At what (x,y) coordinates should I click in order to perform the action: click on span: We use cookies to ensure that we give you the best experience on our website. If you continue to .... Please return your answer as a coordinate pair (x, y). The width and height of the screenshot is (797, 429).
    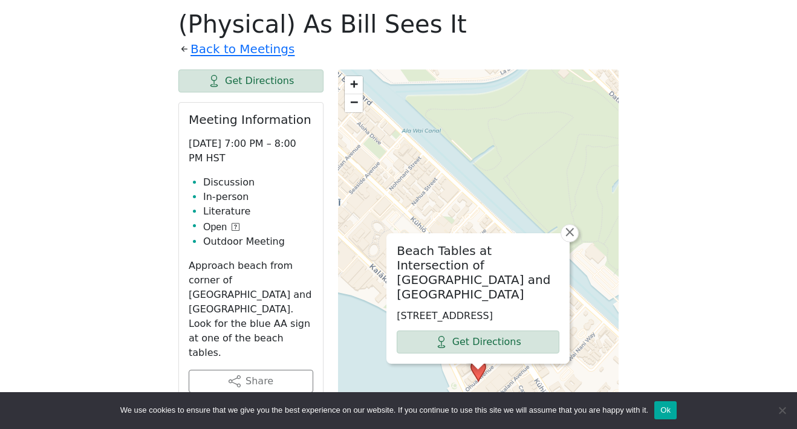
    Looking at the image, I should click on (384, 411).